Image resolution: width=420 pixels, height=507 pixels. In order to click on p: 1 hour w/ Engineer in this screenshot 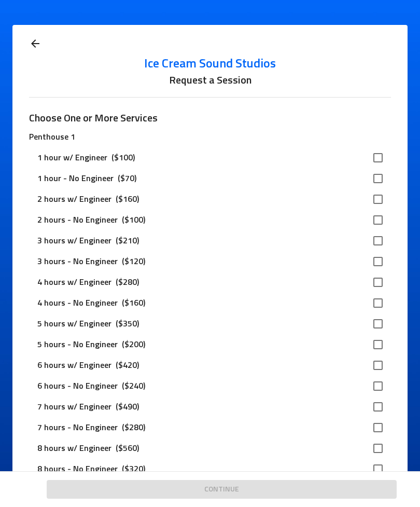, I will do `click(72, 158)`.